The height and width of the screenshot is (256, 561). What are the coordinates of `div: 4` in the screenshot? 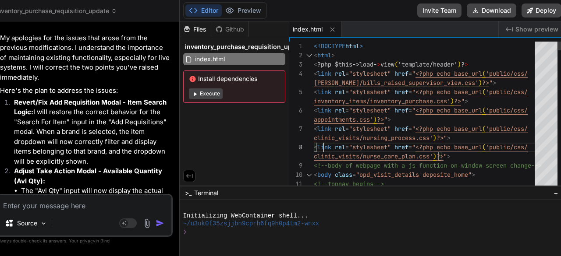 It's located at (296, 74).